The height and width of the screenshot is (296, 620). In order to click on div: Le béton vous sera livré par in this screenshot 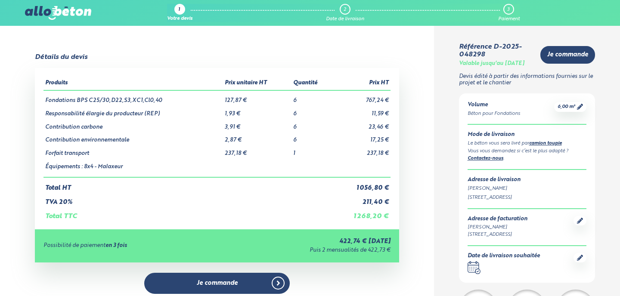, I will do `click(527, 144)`.